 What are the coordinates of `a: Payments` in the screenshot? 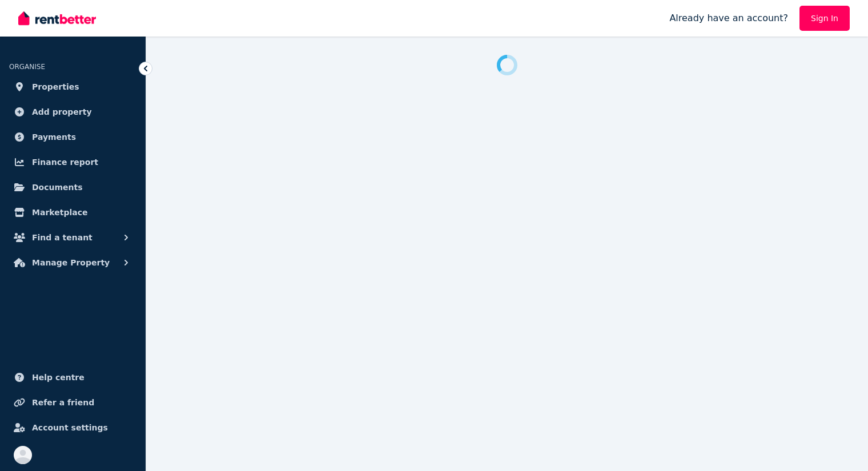 It's located at (72, 137).